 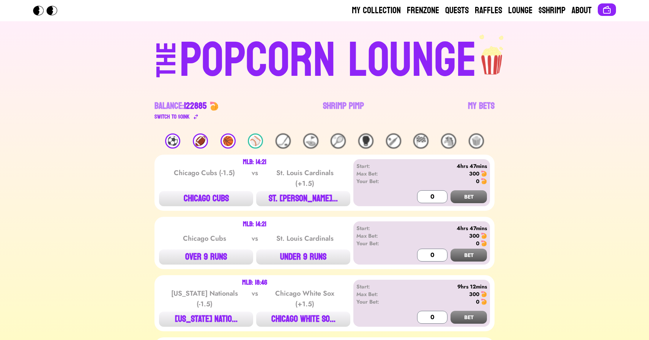 I want to click on img: Popcorn, so click(x=48, y=11).